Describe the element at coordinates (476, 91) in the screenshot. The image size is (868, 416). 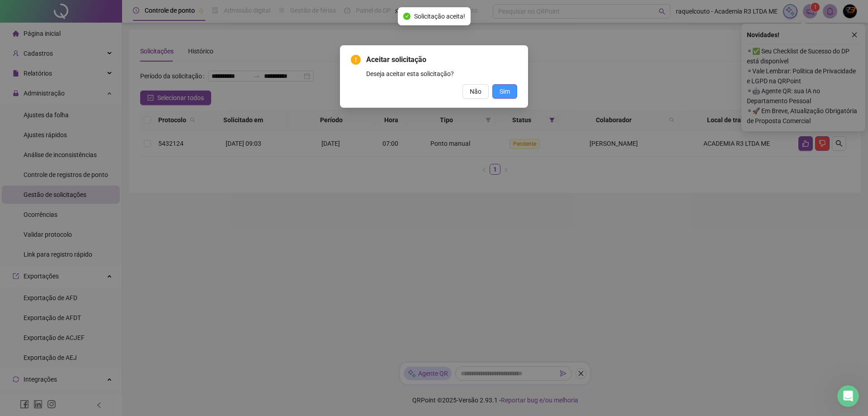
I see `button: Não` at that location.